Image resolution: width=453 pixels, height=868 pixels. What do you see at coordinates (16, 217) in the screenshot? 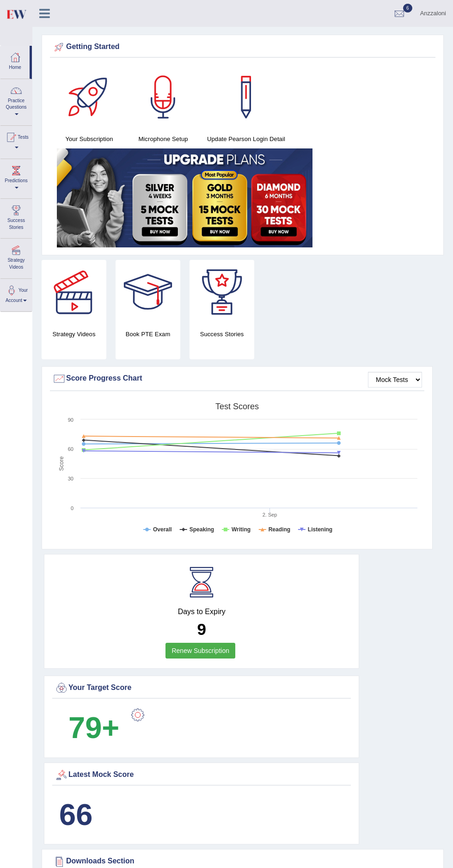
I see `a: Success Stories` at bounding box center [16, 217].